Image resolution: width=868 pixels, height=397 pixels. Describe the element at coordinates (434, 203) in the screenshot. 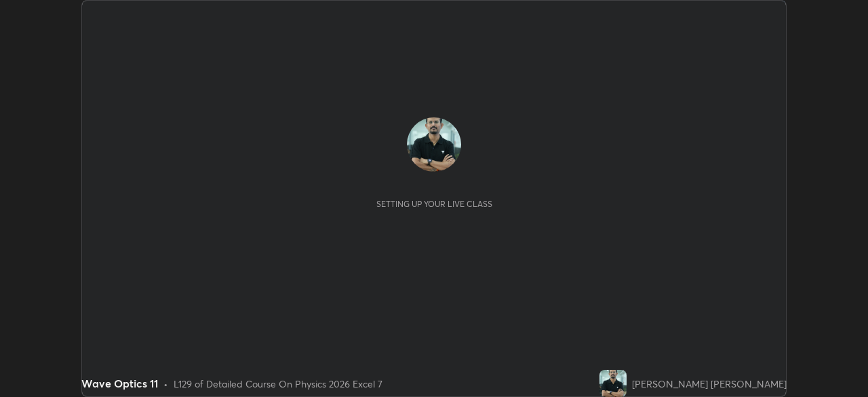

I see `div: Setting up your live class` at that location.